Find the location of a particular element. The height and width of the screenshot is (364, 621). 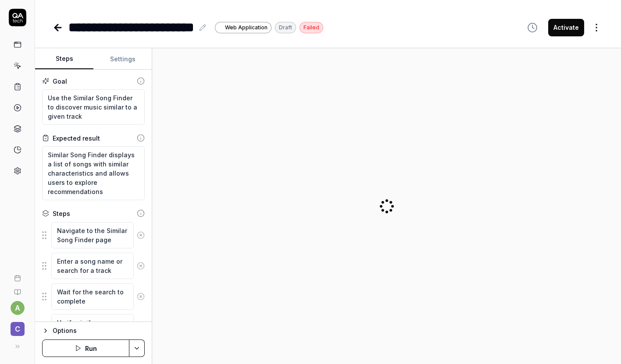

a: Documentation is located at coordinates (17, 289).